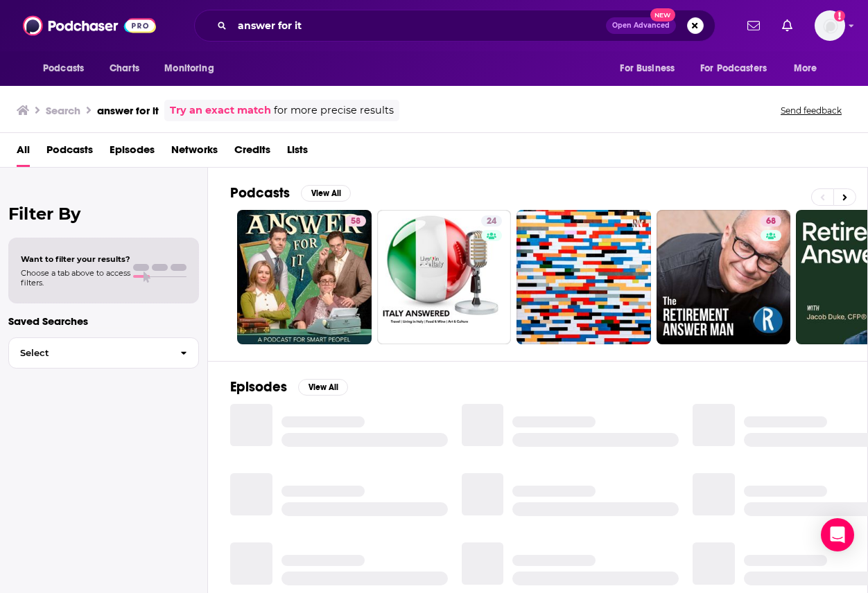 The width and height of the screenshot is (868, 593). Describe the element at coordinates (805, 68) in the screenshot. I see `span: More` at that location.